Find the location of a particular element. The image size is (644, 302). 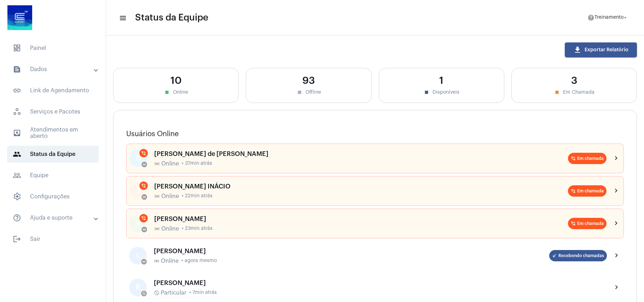

span: Link de Agendamento is located at coordinates (53, 90).